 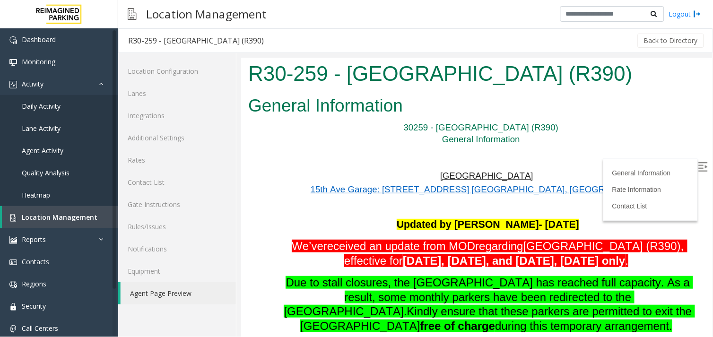 I want to click on span: Dashboard, so click(x=39, y=39).